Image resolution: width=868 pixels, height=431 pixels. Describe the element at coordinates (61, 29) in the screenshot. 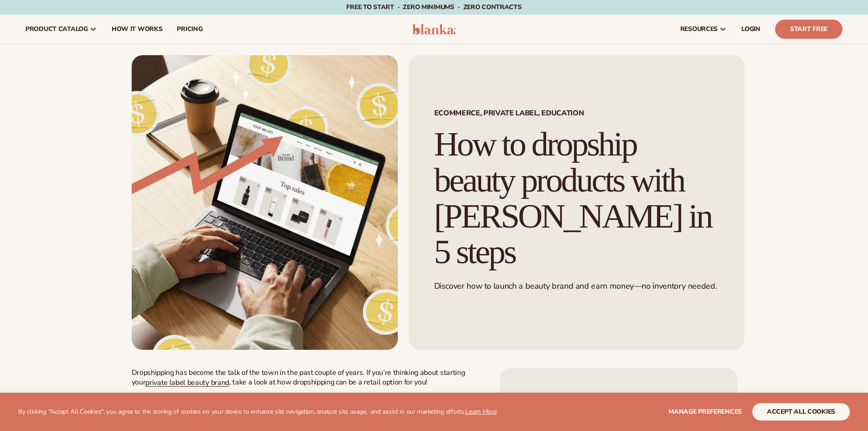

I see `a: product catalog` at that location.